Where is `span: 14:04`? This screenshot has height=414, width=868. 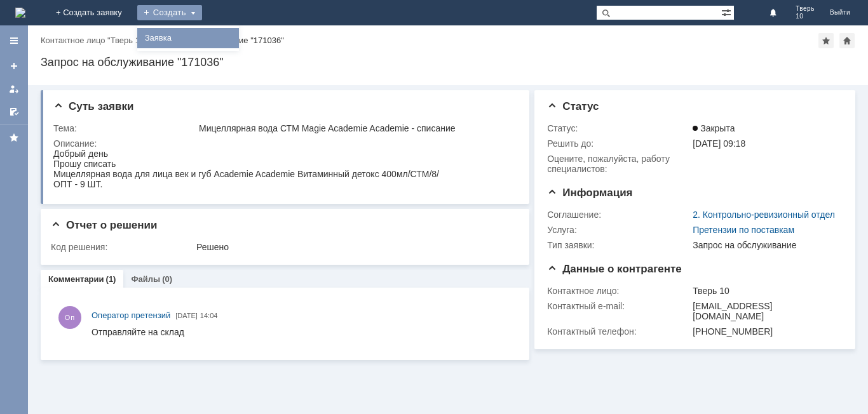 span: 14:04 is located at coordinates (209, 316).